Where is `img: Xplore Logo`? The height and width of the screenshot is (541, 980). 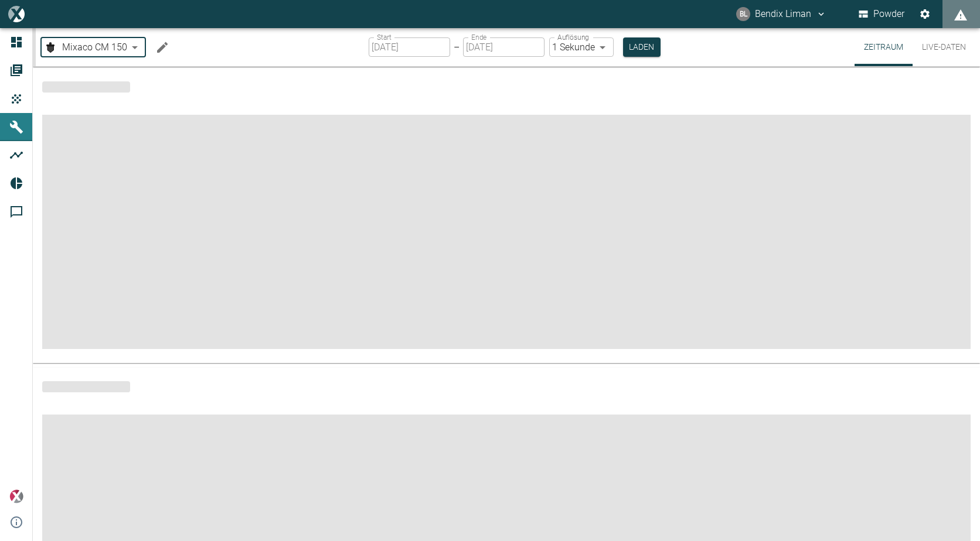 img: Xplore Logo is located at coordinates (17, 497).